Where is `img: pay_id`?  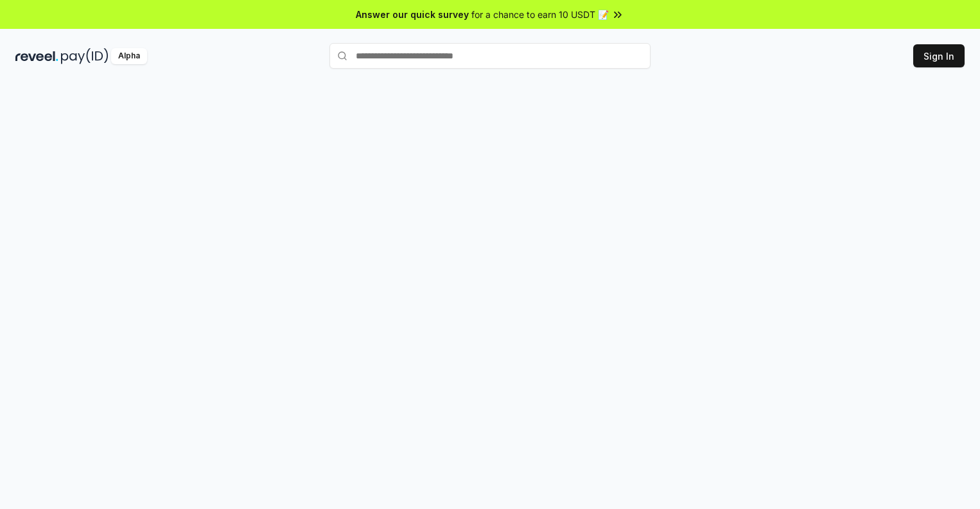
img: pay_id is located at coordinates (84, 56).